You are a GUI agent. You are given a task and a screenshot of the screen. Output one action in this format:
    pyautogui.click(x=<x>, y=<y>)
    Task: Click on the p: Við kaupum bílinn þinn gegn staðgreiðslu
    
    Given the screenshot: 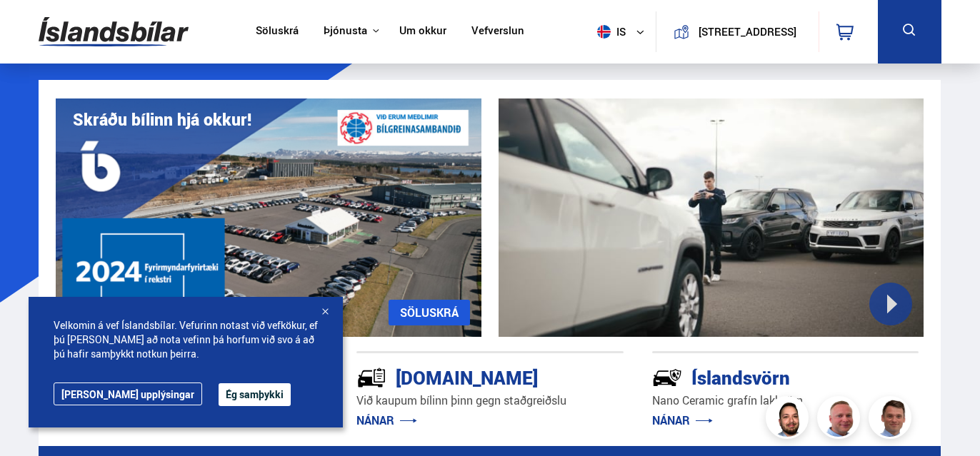 What is the action you would take?
    pyautogui.click(x=490, y=400)
    